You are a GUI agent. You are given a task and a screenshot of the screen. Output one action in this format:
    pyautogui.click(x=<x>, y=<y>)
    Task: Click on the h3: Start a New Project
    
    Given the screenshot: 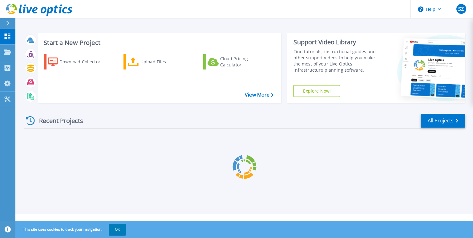 What is the action you would take?
    pyautogui.click(x=159, y=43)
    